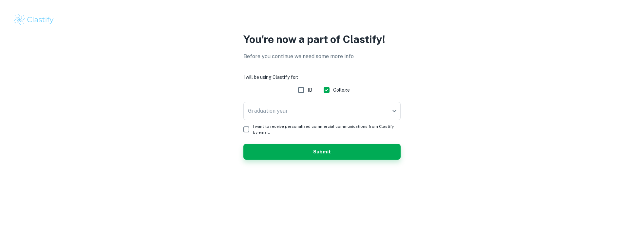  I want to click on img: Clastify logo, so click(34, 19).